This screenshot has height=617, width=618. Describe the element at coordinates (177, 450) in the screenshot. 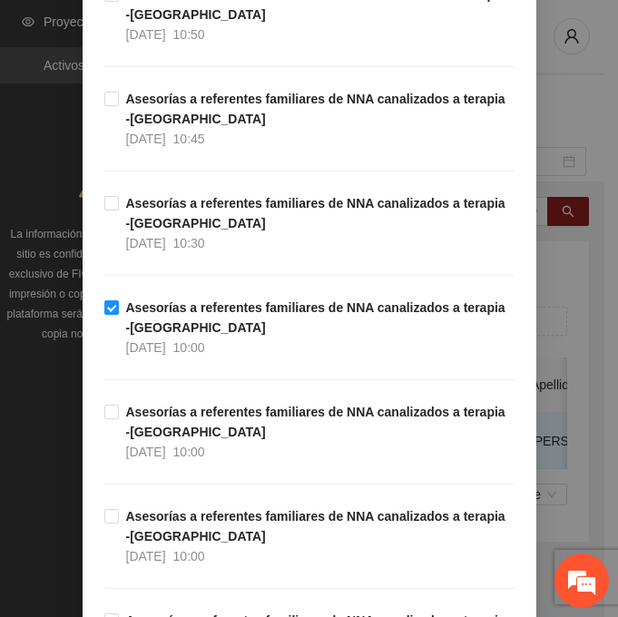

I see `textarea: Escriba su mensaje y pulse “Intro”` at that location.